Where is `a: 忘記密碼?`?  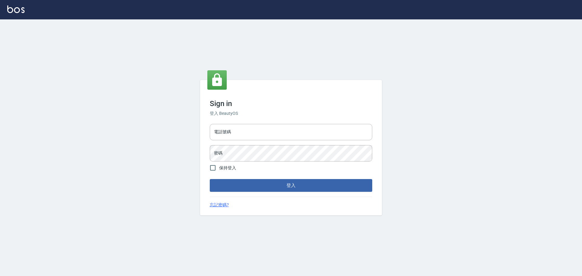
a: 忘記密碼? is located at coordinates (219, 205).